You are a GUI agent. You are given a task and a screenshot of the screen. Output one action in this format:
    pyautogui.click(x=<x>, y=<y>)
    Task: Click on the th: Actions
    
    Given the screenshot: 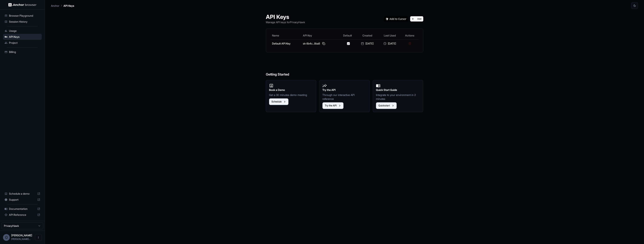 What is the action you would take?
    pyautogui.click(x=410, y=36)
    